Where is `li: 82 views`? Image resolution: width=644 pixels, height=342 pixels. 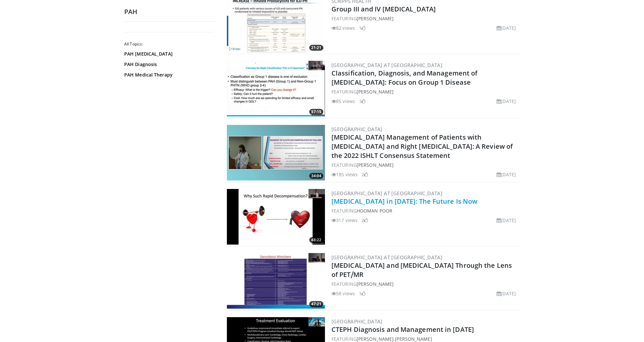 li: 82 views is located at coordinates (343, 28).